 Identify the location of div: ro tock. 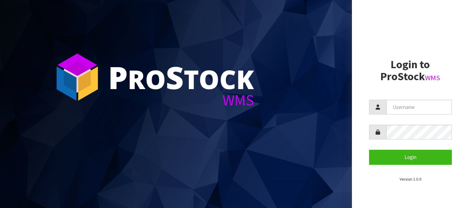
(181, 77).